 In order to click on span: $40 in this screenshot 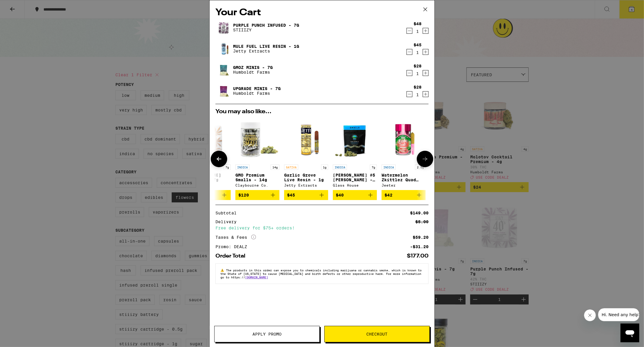, I will do `click(340, 195)`.